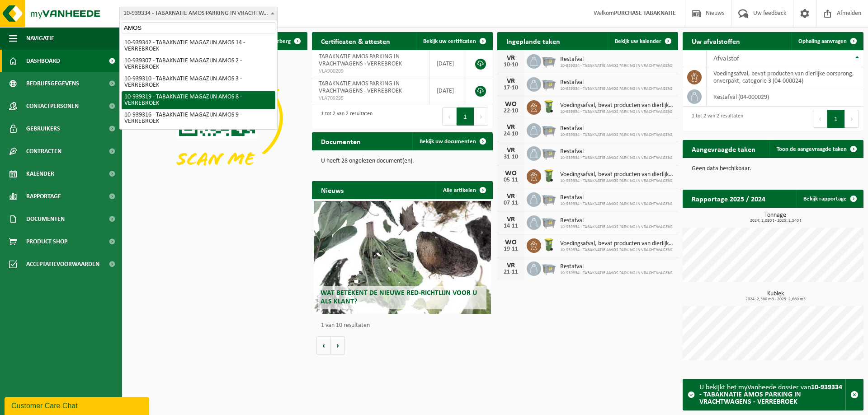 The height and width of the screenshot is (415, 868). Describe the element at coordinates (324, 345) in the screenshot. I see `button: Vorige` at that location.